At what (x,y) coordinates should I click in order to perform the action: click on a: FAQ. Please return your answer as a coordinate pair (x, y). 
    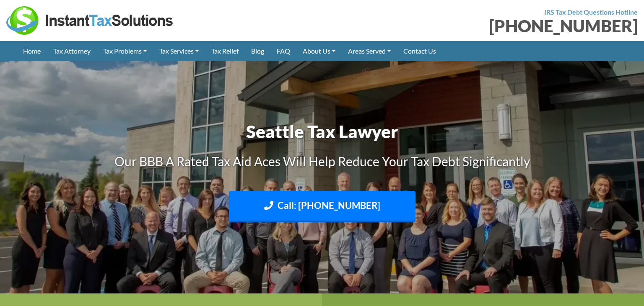
    Looking at the image, I should click on (284, 51).